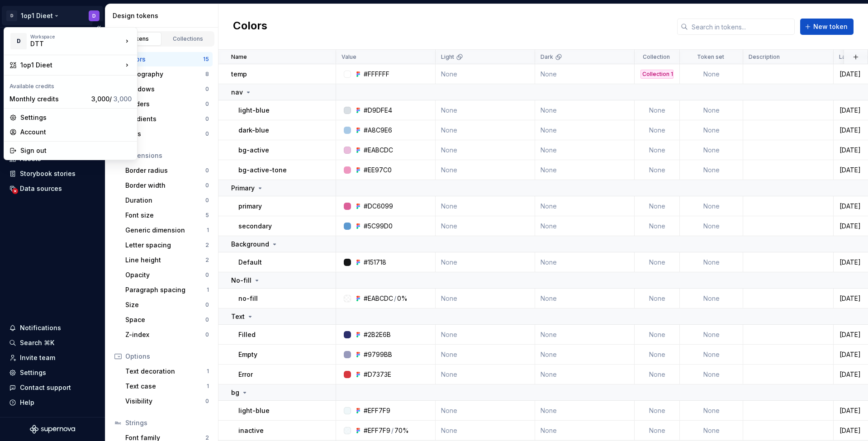 This screenshot has height=441, width=868. What do you see at coordinates (71, 66) in the screenshot?
I see `div: 1op1 Dieet` at bounding box center [71, 66].